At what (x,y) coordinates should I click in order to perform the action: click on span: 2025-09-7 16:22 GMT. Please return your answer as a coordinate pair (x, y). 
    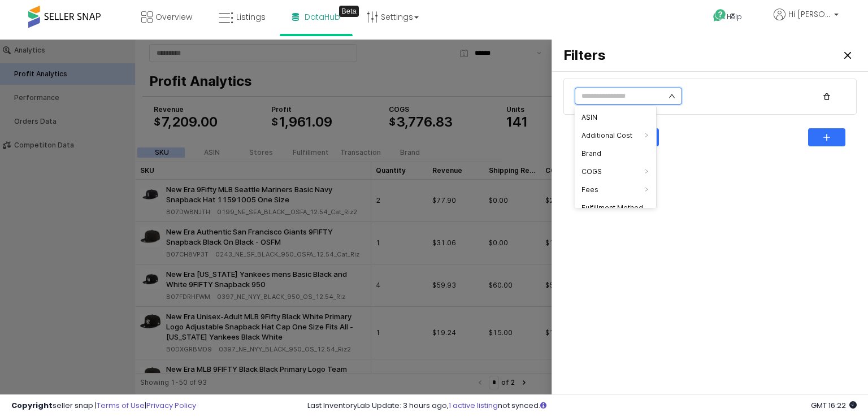
    Looking at the image, I should click on (833, 405).